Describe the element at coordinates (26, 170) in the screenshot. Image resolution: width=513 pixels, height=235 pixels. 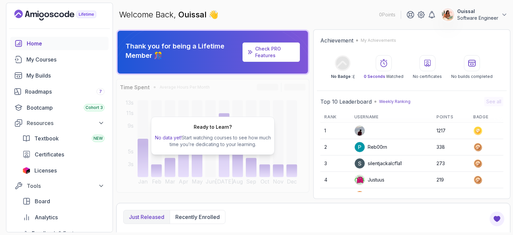
I see `img: jetbrains icon` at that location.